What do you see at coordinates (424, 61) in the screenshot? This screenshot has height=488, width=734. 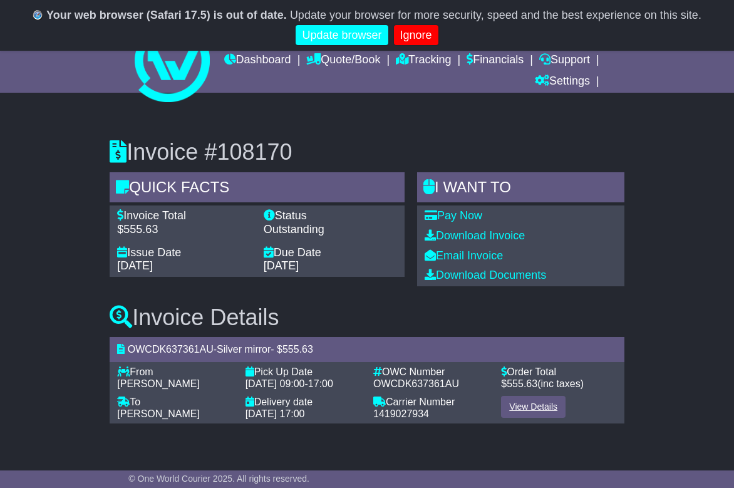 I see `a: Tracking` at bounding box center [424, 61].